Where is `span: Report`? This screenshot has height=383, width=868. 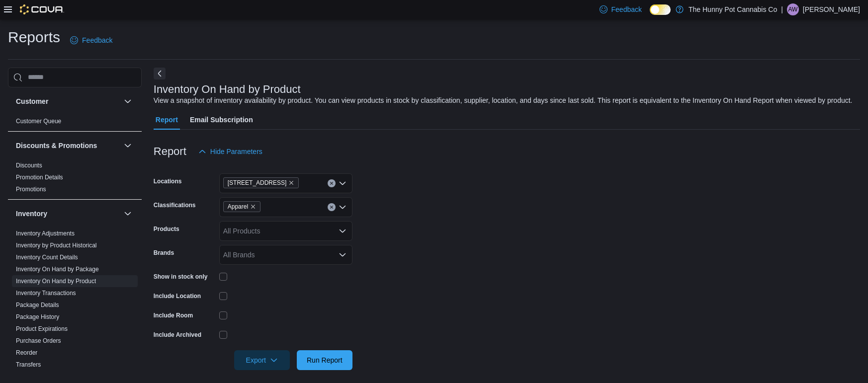
span: Report is located at coordinates (166, 120).